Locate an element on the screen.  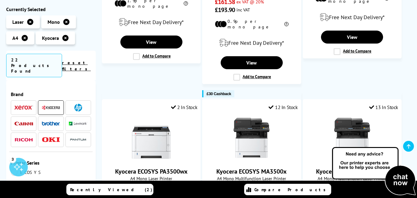
span: £193.90 is located at coordinates (225, 10).